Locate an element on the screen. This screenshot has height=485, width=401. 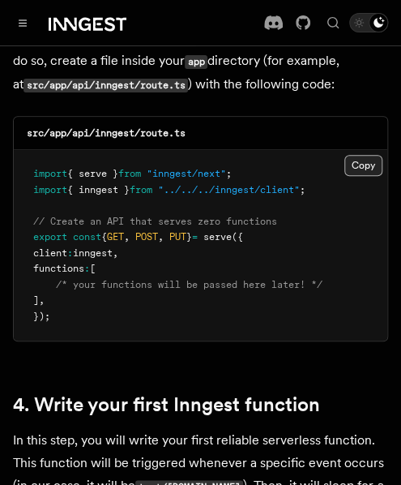
span: inngest is located at coordinates (92, 253).